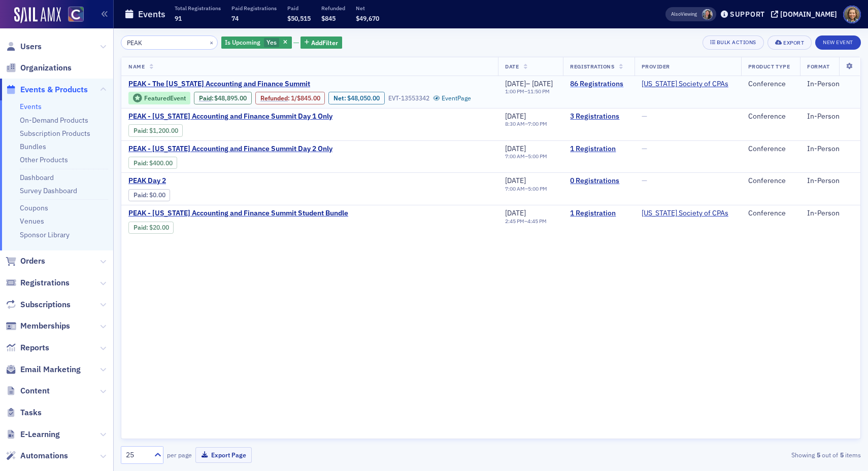 The height and width of the screenshot is (471, 868). Describe the element at coordinates (27, 390) in the screenshot. I see `a: Content` at that location.